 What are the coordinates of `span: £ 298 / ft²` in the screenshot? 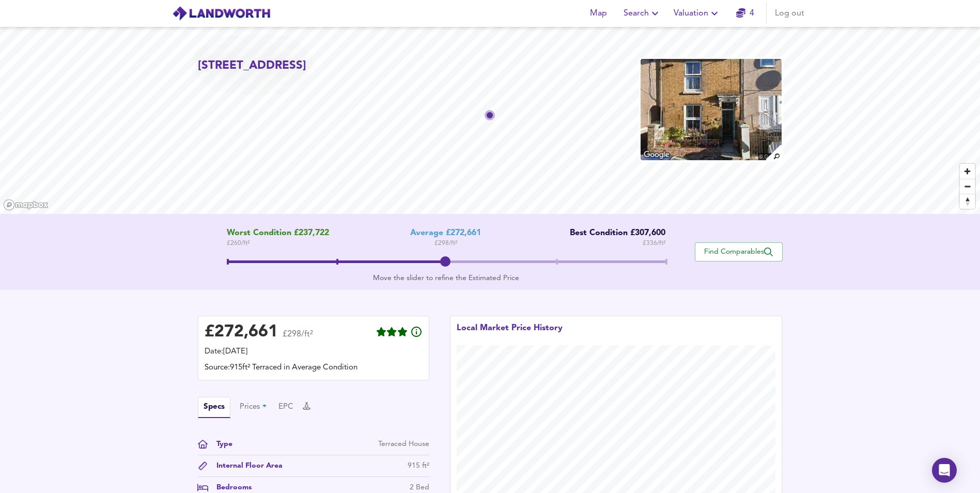 It's located at (445, 243).